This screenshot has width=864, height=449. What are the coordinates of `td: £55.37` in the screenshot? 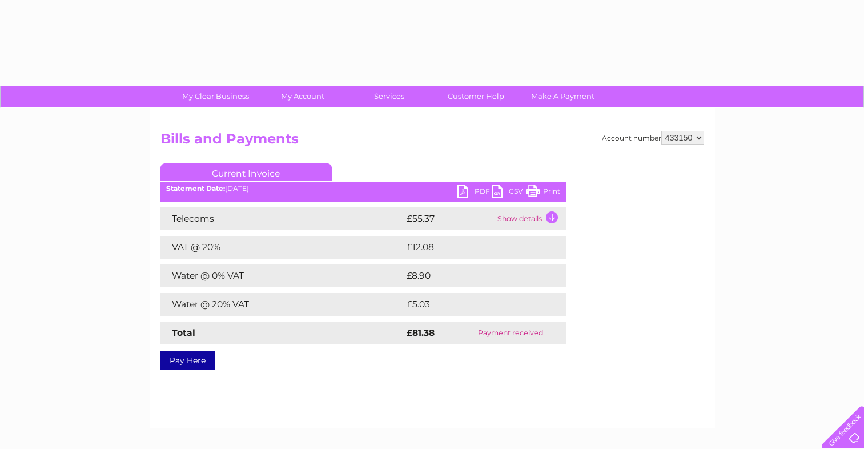 It's located at (449, 219).